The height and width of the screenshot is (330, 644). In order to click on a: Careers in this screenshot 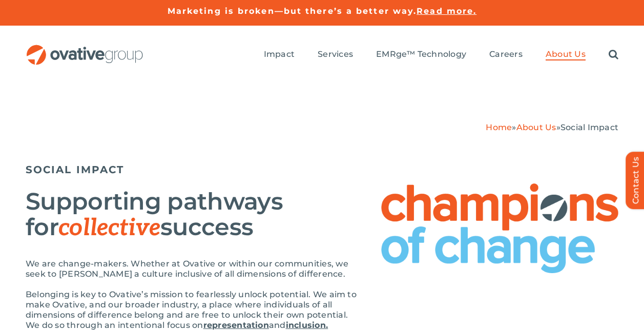, I will do `click(506, 55)`.